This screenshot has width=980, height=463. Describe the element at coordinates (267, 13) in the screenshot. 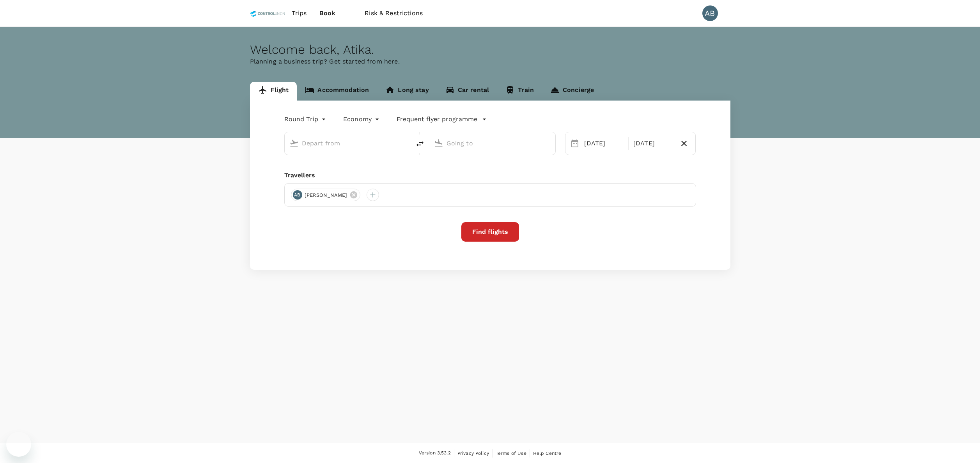

I see `img: Control Union Malaysia Sdn. Bhd.` at that location.